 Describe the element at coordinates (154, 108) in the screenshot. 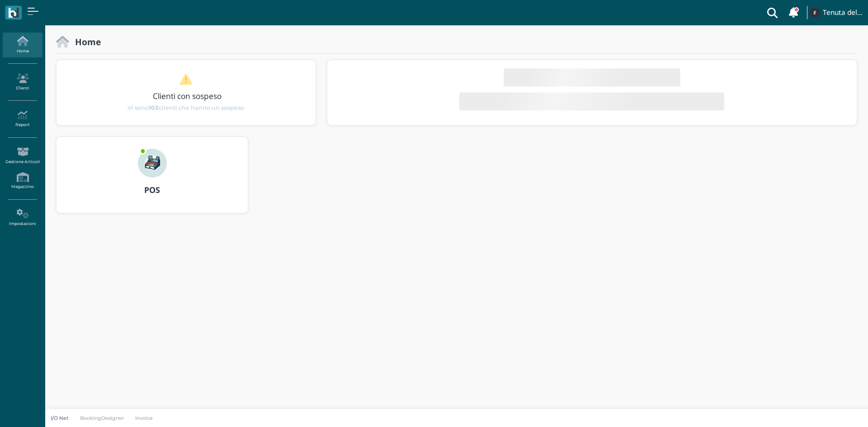

I see `b: 103` at that location.